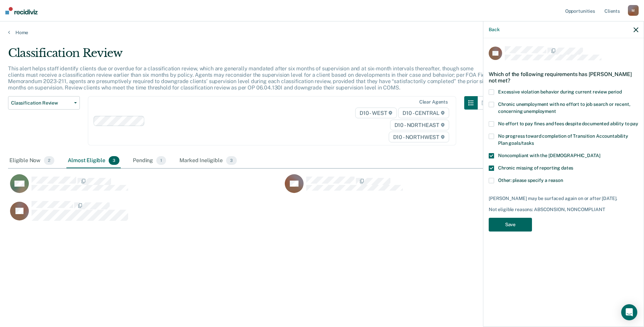  What do you see at coordinates (560, 92) in the screenshot?
I see `span: Excessive violation behavior during current review period` at bounding box center [560, 92].